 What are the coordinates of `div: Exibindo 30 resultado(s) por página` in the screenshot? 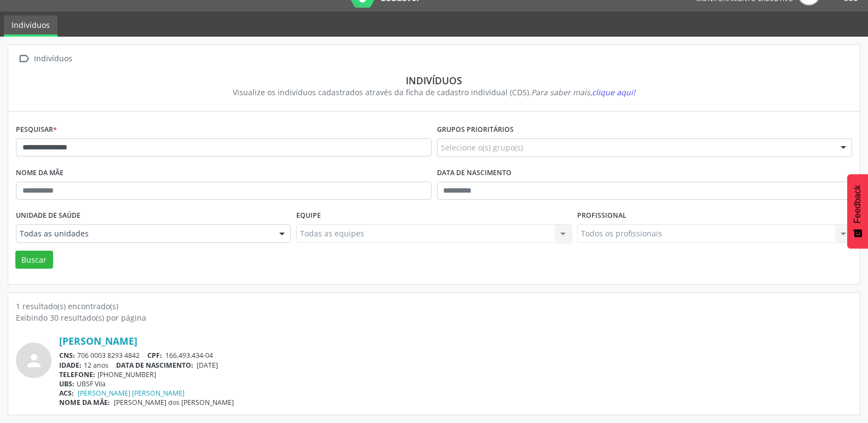 It's located at (434, 317).